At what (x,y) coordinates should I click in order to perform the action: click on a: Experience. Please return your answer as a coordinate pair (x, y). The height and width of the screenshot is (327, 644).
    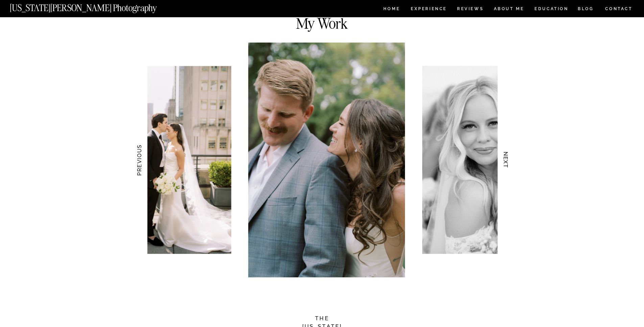
    Looking at the image, I should click on (428, 9).